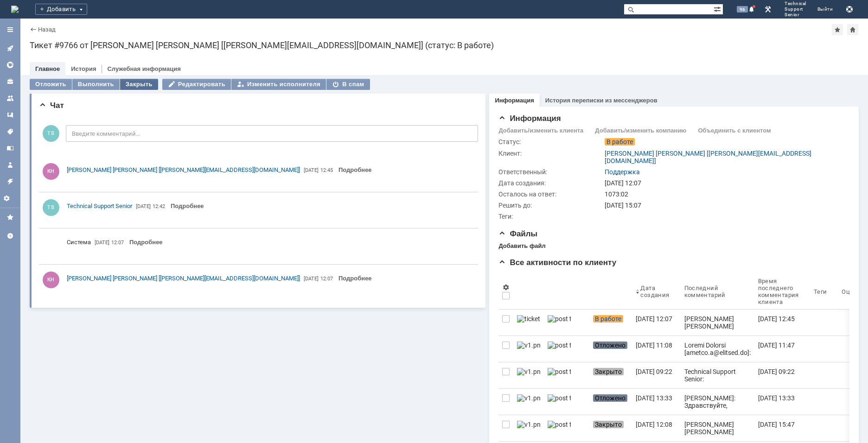 The image size is (868, 443). Describe the element at coordinates (551, 216) in the screenshot. I see `div: Теги:` at that location.